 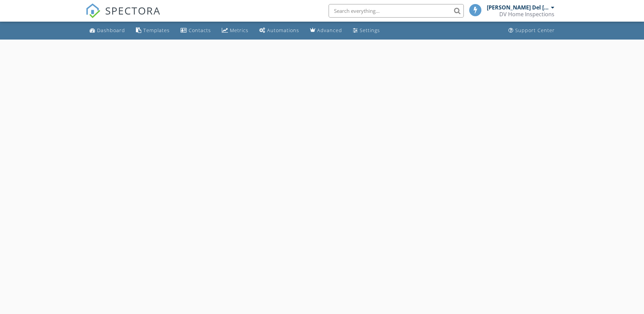 I want to click on a: Automations (Basic), so click(x=280, y=30).